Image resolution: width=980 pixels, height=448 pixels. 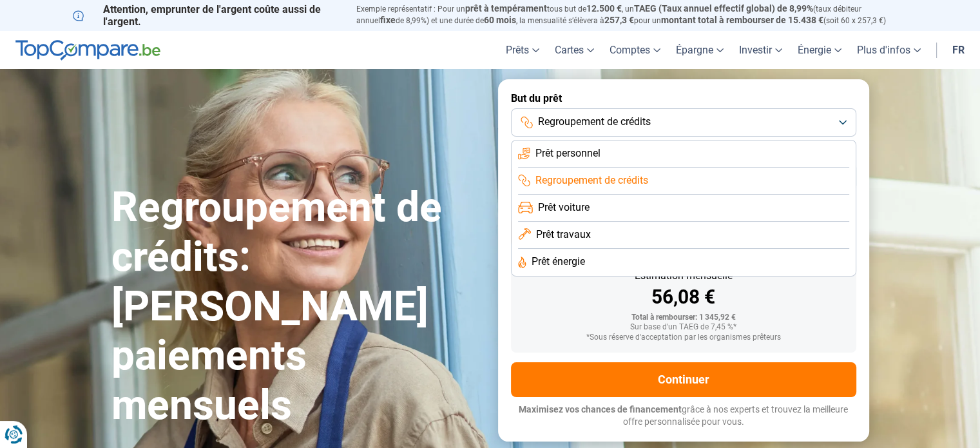 I want to click on div: 56,08 €, so click(x=683, y=297).